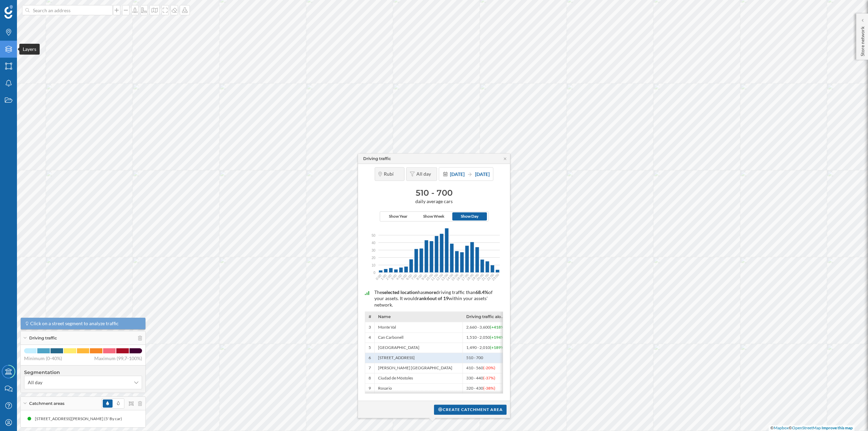  What do you see at coordinates (422, 291) in the screenshot?
I see `span: has` at bounding box center [422, 291].